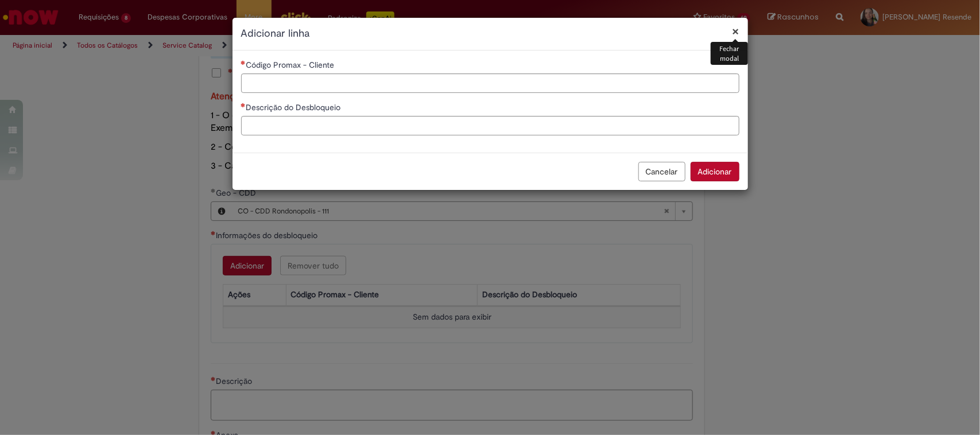  Describe the element at coordinates (294, 107) in the screenshot. I see `span: Descrição do Desbloqueio` at that location.